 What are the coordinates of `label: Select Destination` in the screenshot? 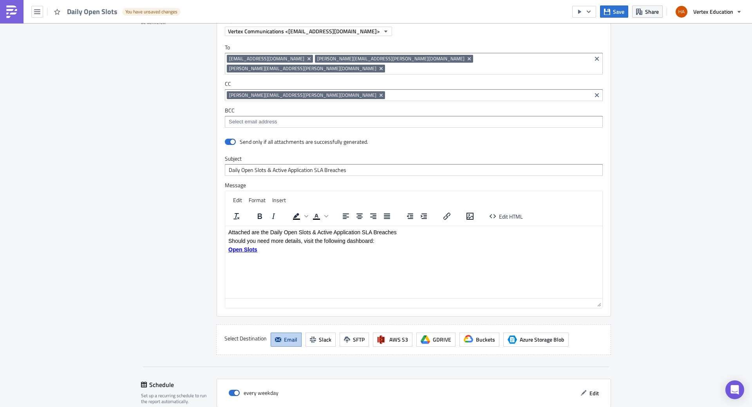 It's located at (246, 338).